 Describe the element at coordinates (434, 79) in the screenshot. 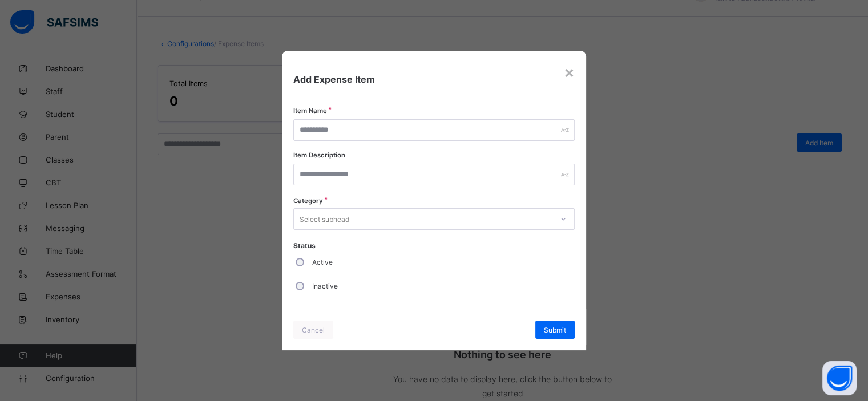

I see `span: Add Expense Item` at that location.